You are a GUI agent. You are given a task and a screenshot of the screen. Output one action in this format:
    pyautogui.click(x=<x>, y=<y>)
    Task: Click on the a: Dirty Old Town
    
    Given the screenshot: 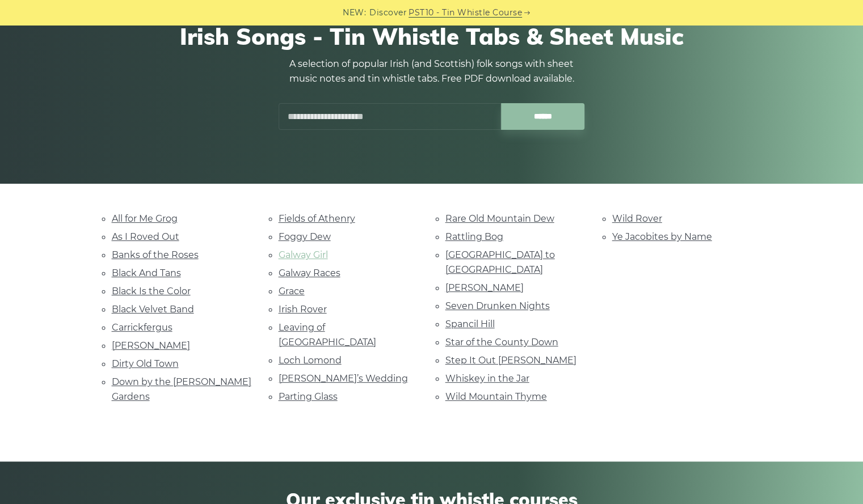 What is the action you would take?
    pyautogui.click(x=145, y=364)
    